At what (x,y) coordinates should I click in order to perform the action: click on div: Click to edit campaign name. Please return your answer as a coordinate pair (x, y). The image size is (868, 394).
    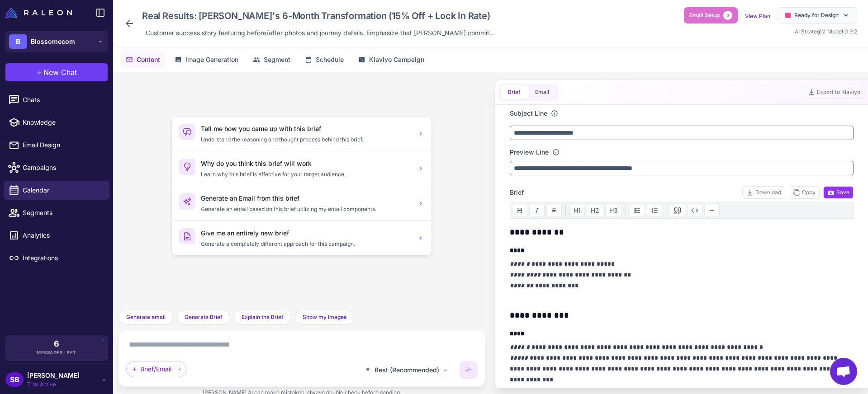
    Looking at the image, I should click on (318, 16).